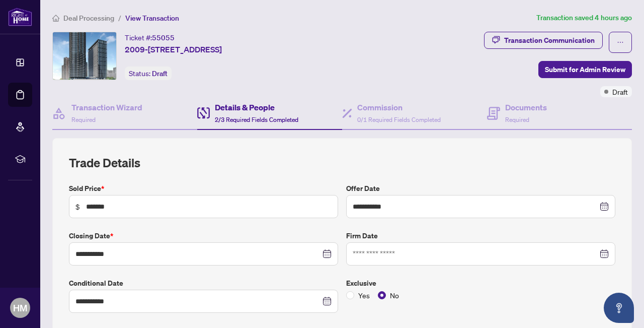 This screenshot has height=328, width=644. What do you see at coordinates (481, 189) in the screenshot?
I see `label: Offer Date` at bounding box center [481, 189].